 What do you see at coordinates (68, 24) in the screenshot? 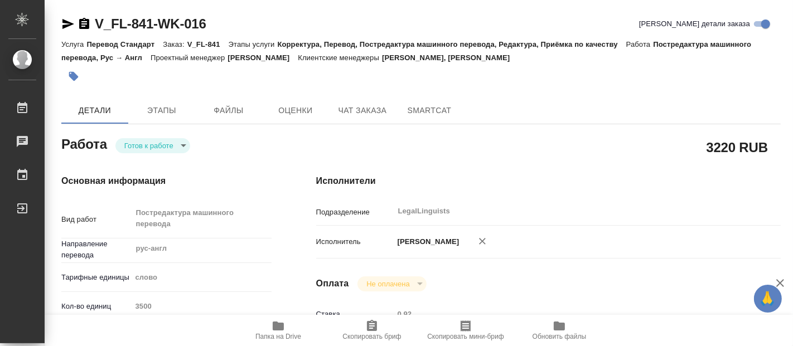
I see `button: Скопировать ссылку для ЯМессенджера` at bounding box center [68, 24].